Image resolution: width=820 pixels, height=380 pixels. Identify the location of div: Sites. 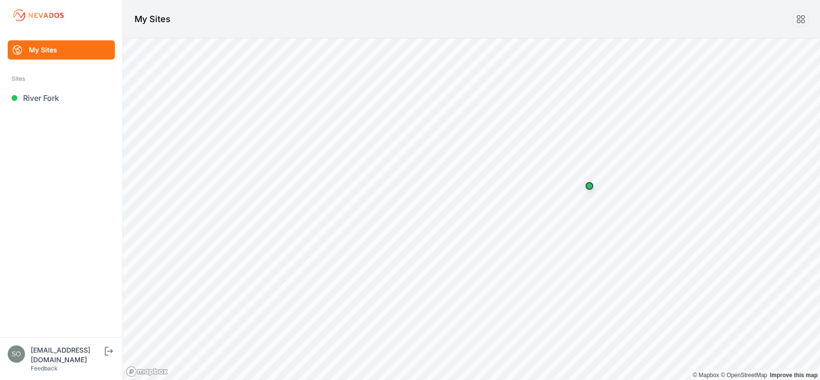
(61, 79).